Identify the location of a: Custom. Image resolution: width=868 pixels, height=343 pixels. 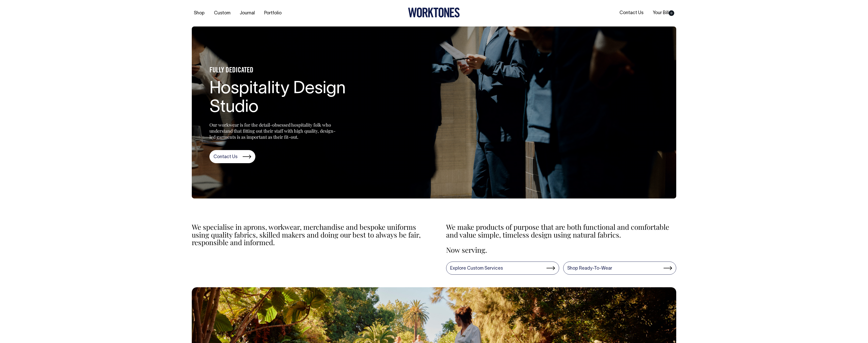
(222, 13).